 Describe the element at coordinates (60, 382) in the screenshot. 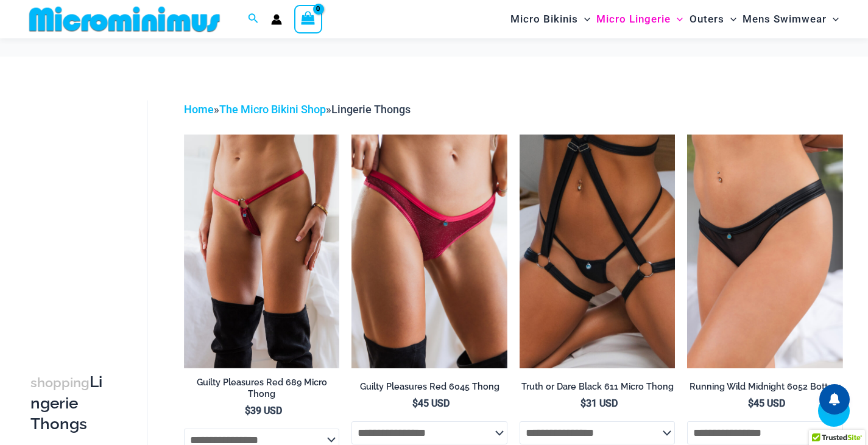

I see `span: shopping` at that location.